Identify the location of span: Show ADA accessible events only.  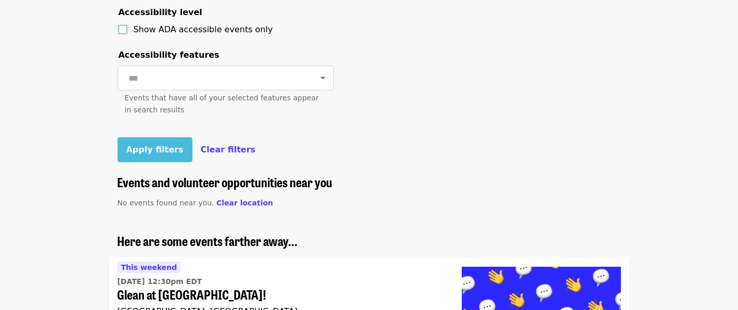
(203, 29).